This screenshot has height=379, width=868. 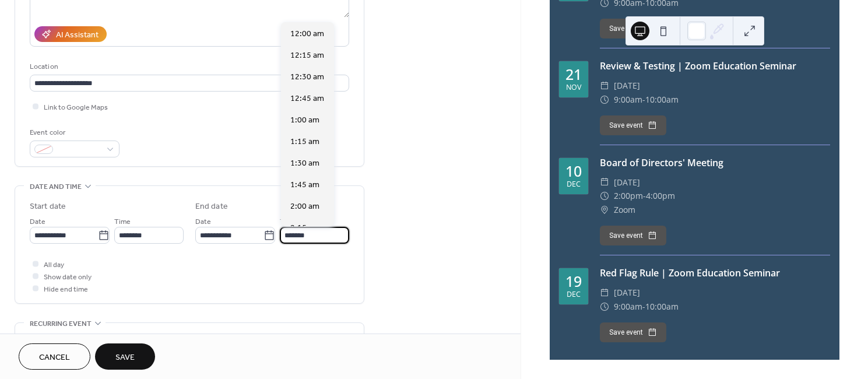 I want to click on span: 2:00 am, so click(x=305, y=206).